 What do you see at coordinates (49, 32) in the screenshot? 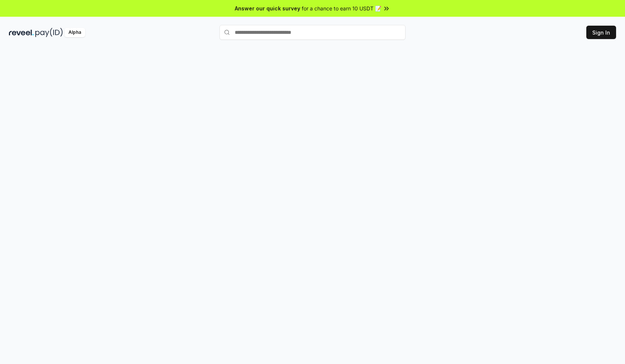
I see `img: pay_id` at bounding box center [49, 32].